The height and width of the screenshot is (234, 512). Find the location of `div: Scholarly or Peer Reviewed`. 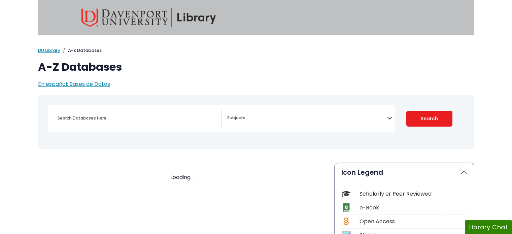

div: Scholarly or Peer Reviewed is located at coordinates (413, 194).